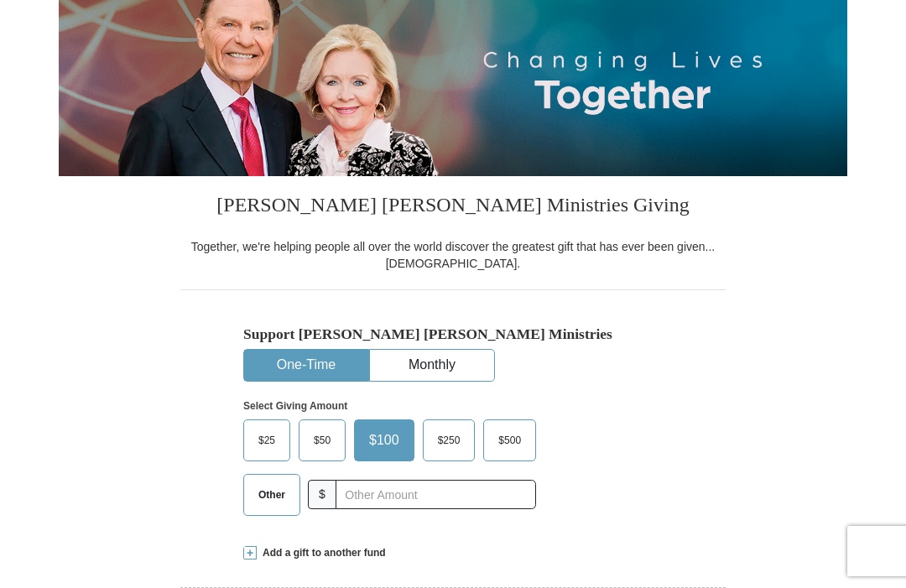 The width and height of the screenshot is (906, 588). I want to click on span: $25, so click(267, 440).